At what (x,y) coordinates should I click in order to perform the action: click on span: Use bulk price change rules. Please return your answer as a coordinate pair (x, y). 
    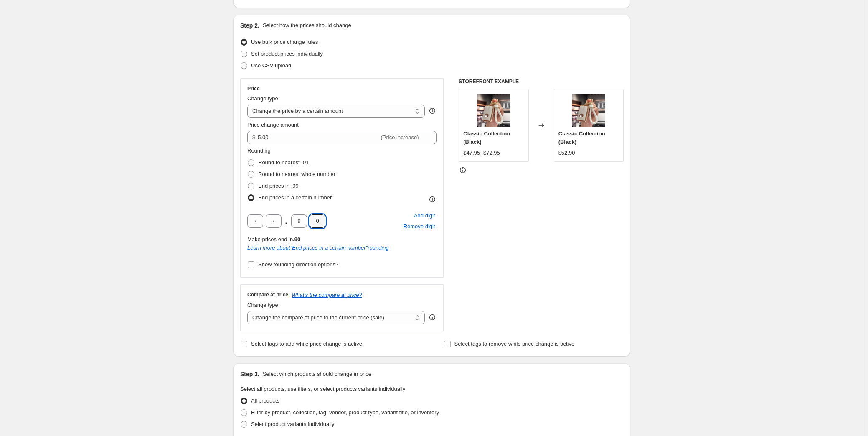
    Looking at the image, I should click on (285, 42).